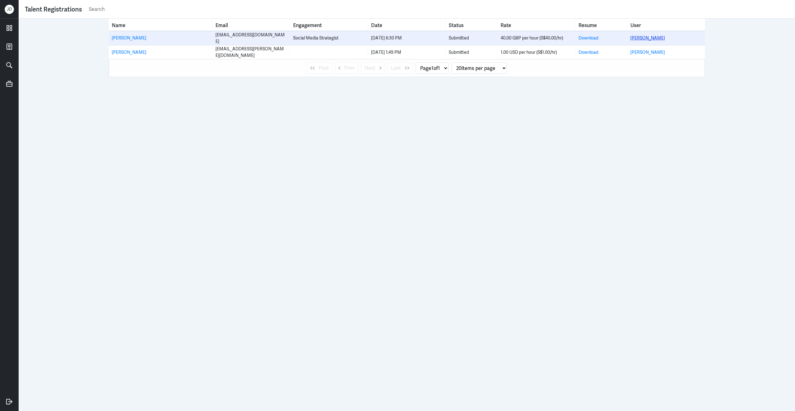  I want to click on div: 40.00 GBP per hour (S$40.00/hr), so click(536, 38).